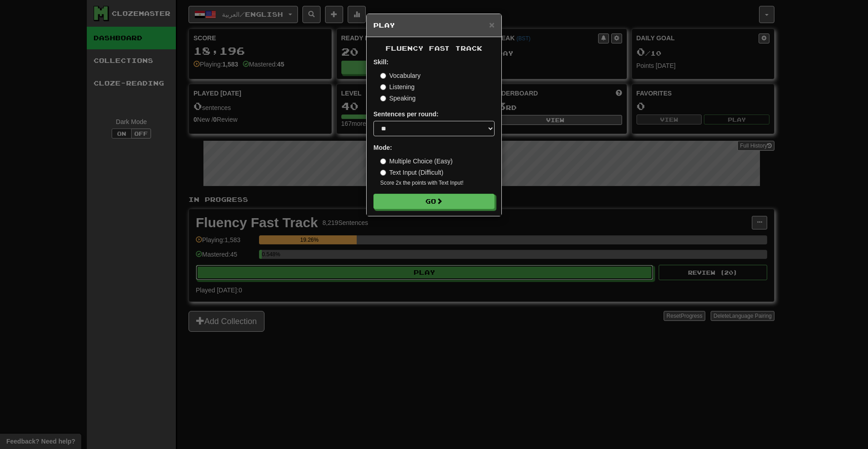 The width and height of the screenshot is (868, 449). Describe the element at coordinates (492, 24) in the screenshot. I see `button: Close` at that location.